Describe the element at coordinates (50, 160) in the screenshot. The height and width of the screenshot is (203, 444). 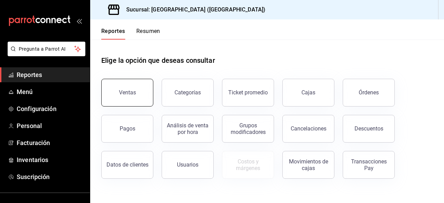
I see `span: Inventarios` at that location.